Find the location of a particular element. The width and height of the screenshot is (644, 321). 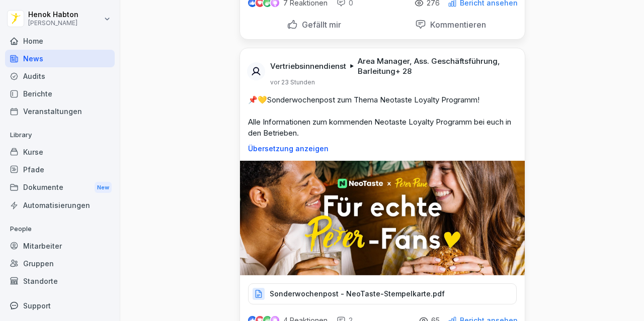

div: Dokumente is located at coordinates (60, 188).